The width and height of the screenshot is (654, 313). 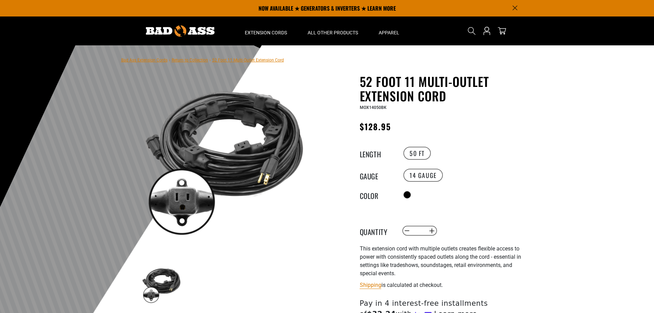 I want to click on label: Quantity, so click(x=377, y=231).